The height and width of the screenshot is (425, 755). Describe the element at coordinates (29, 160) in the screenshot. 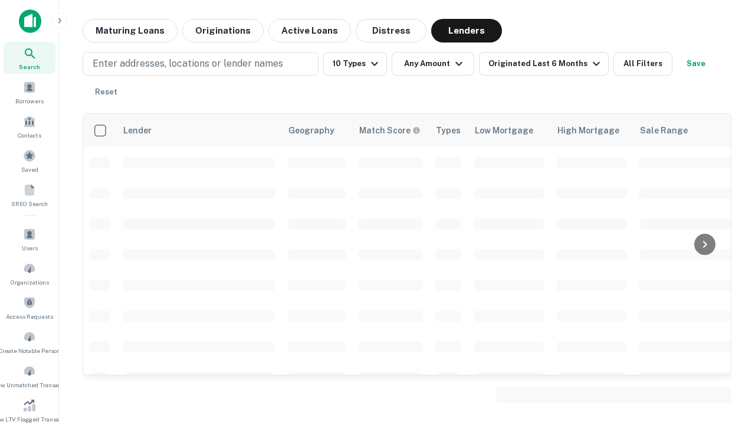

I see `div: Saved` at that location.